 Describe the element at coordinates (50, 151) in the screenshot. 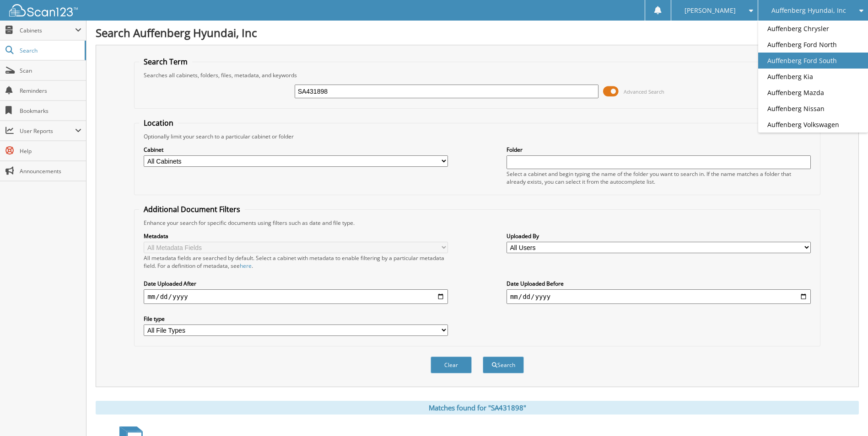

I see `span: Help` at that location.